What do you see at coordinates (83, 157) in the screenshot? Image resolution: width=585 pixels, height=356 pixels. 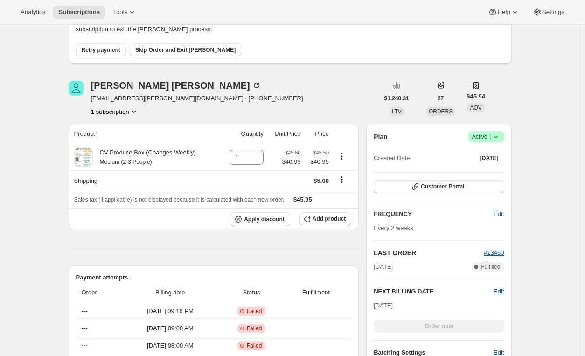 I see `img: product img` at bounding box center [83, 157].